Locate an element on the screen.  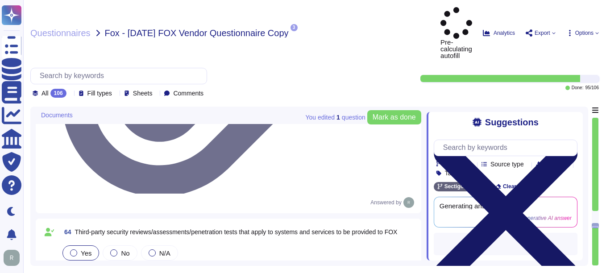
span: N/A is located at coordinates (165, 253).